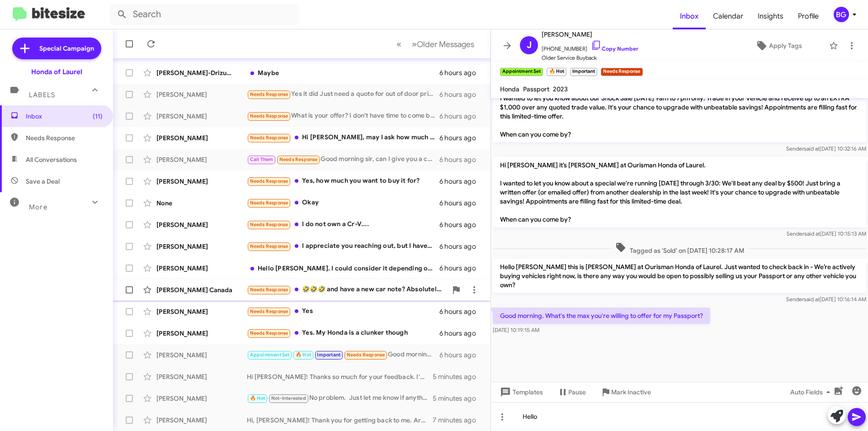  Describe the element at coordinates (343, 116) in the screenshot. I see `div: What is your offer? I don't have time to come by the dealer` at that location.